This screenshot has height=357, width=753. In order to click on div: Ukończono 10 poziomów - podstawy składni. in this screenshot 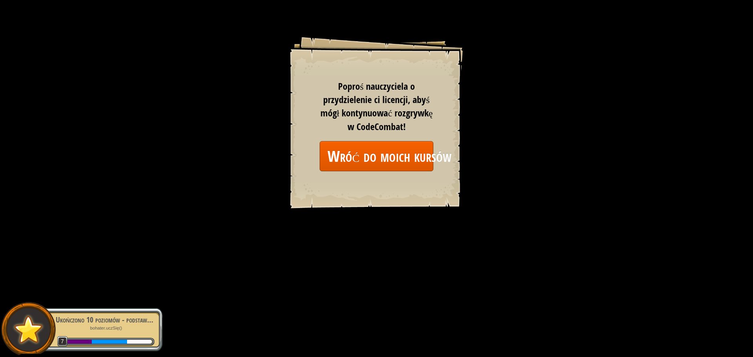, I will do `click(105, 320)`.